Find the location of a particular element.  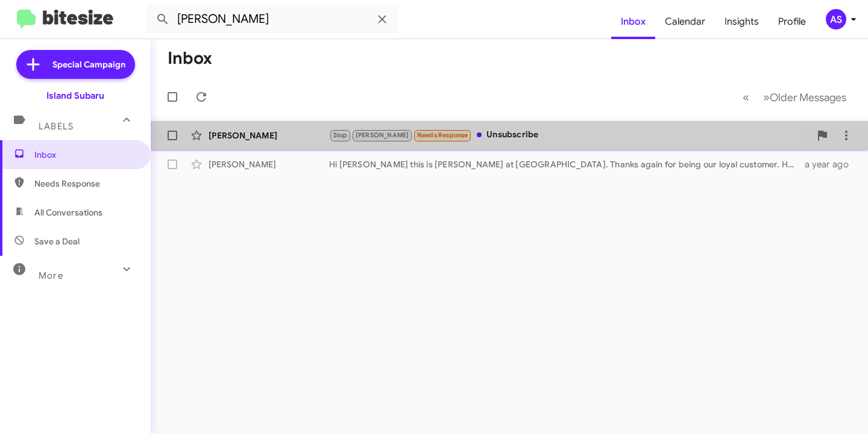

a: Profile is located at coordinates (792, 21).